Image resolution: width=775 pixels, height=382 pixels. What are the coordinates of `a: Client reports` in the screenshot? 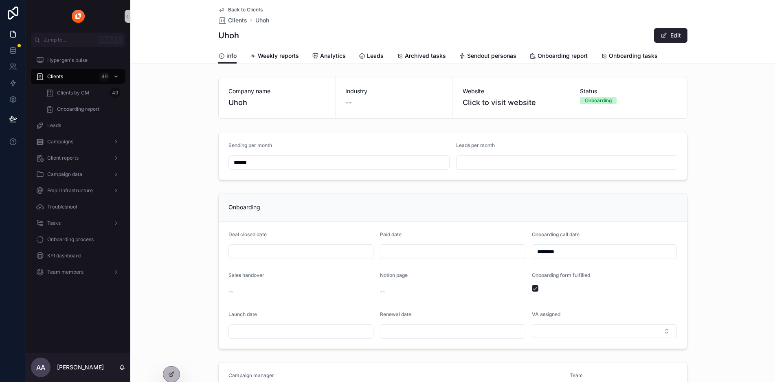 It's located at (78, 158).